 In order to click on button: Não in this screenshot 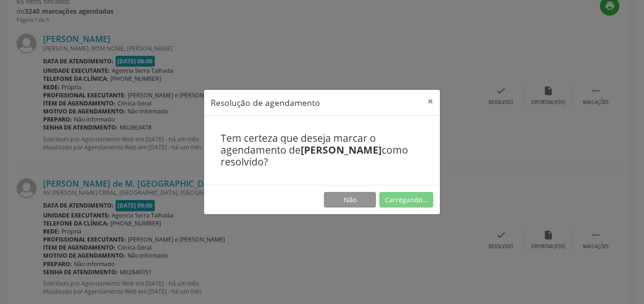, I will do `click(350, 200)`.